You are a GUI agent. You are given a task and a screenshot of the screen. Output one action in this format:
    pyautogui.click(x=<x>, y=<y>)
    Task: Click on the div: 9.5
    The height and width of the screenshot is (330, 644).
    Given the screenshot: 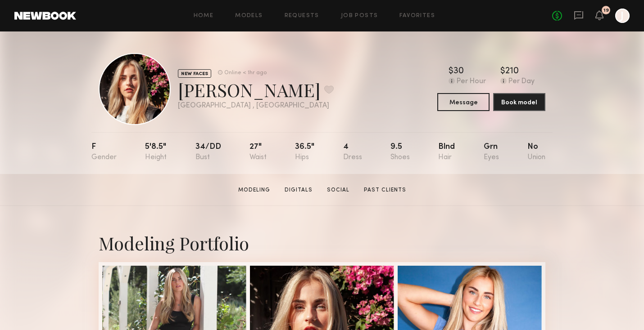 What is the action you would take?
    pyautogui.click(x=399, y=152)
    